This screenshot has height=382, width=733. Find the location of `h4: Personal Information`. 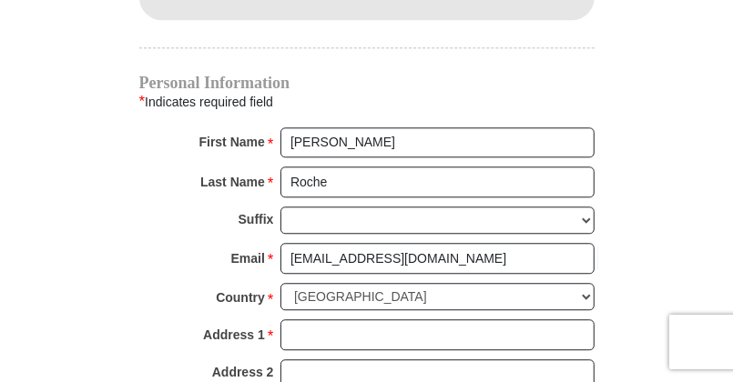

h4: Personal Information is located at coordinates (367, 83).